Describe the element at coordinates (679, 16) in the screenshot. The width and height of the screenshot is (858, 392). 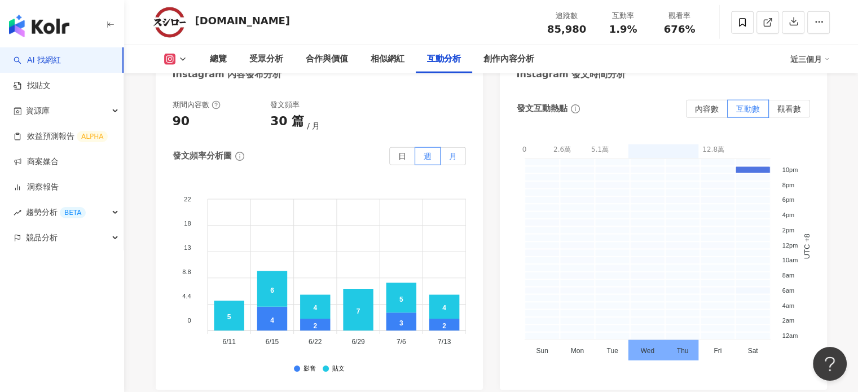
I see `div: 觀看率` at that location.